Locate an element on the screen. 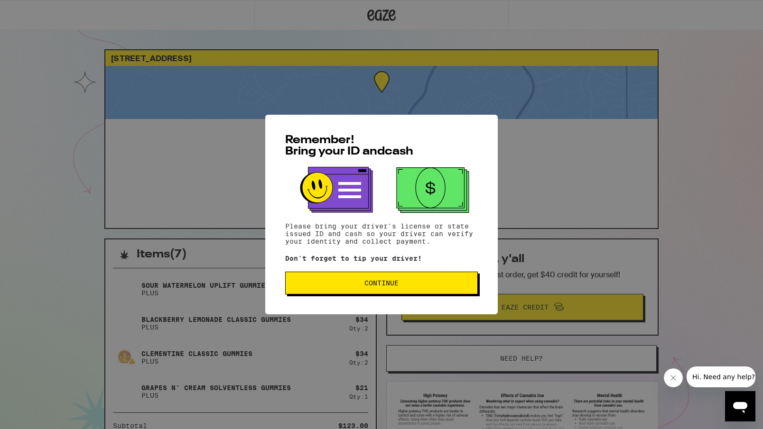 This screenshot has width=763, height=429. span: Hi. Need any help? is located at coordinates (37, 10).